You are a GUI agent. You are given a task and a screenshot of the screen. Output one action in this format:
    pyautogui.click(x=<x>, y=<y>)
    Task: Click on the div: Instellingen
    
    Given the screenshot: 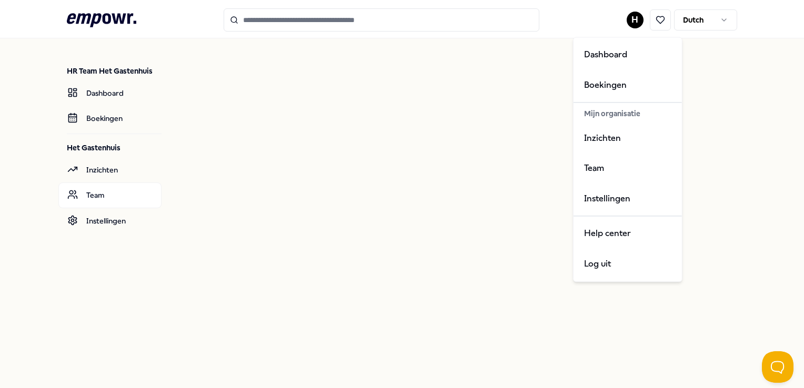 What is the action you would take?
    pyautogui.click(x=628, y=199)
    